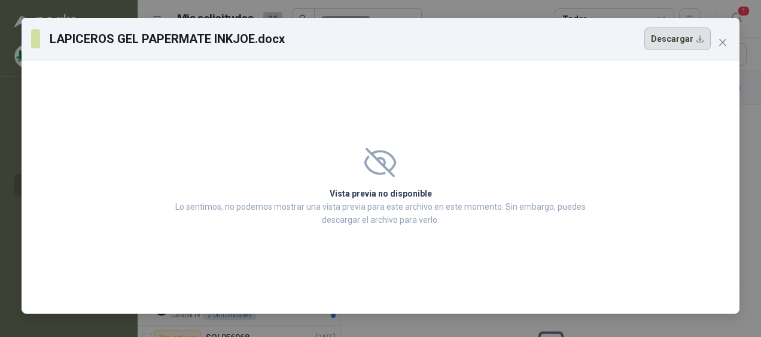  I want to click on h3: LAPICEROS GEL PAPERMATE INKJOE.docx, so click(167, 39).